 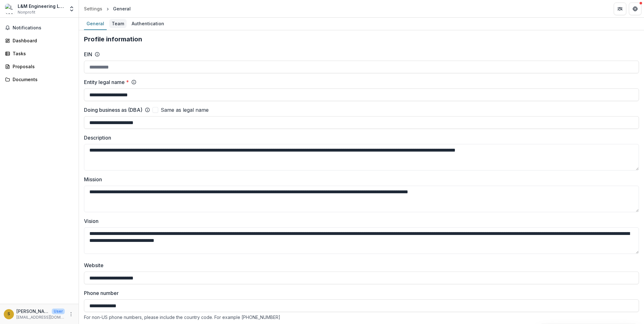 What do you see at coordinates (41, 67) in the screenshot?
I see `div: Proposals` at bounding box center [41, 67].